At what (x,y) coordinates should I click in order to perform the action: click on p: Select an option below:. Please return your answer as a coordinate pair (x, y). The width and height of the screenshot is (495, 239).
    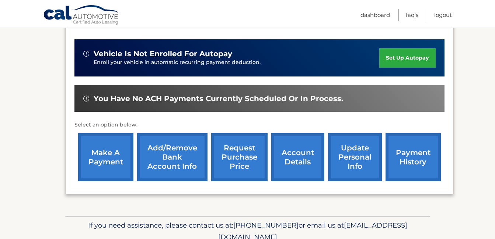
    Looking at the image, I should click on (259, 125).